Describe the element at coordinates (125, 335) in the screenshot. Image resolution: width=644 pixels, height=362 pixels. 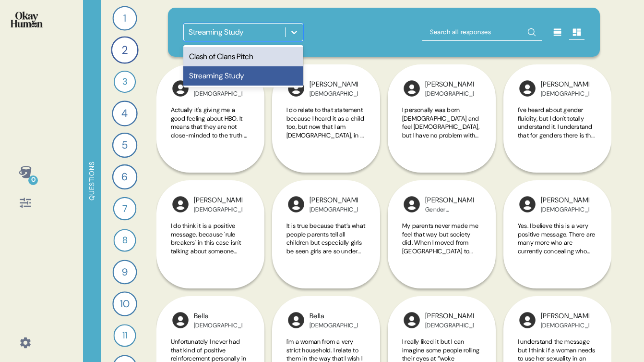
I see `div: 11` at that location.